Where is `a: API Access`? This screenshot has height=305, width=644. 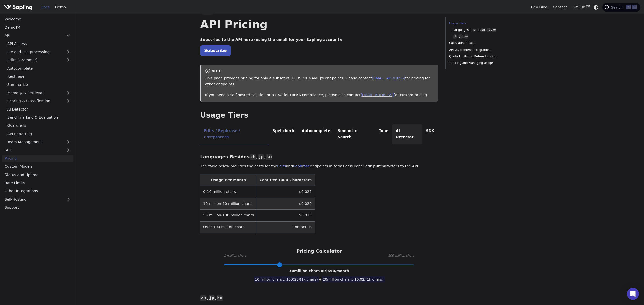
a: API Access is located at coordinates (39, 44).